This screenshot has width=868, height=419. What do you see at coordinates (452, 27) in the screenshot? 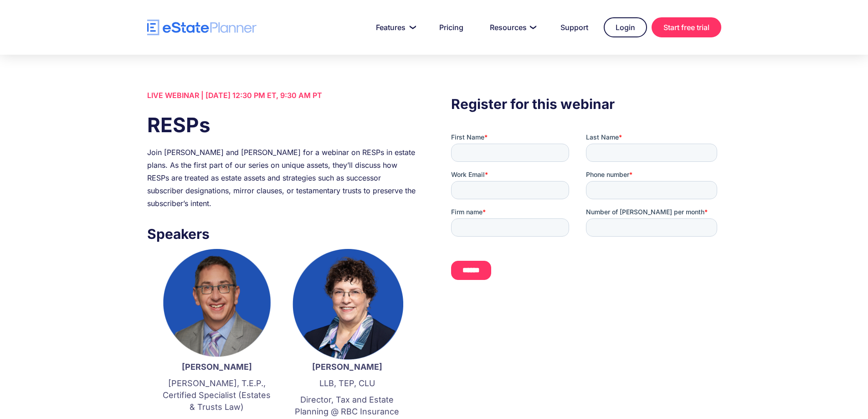
I see `a: Pricing` at bounding box center [452, 27].